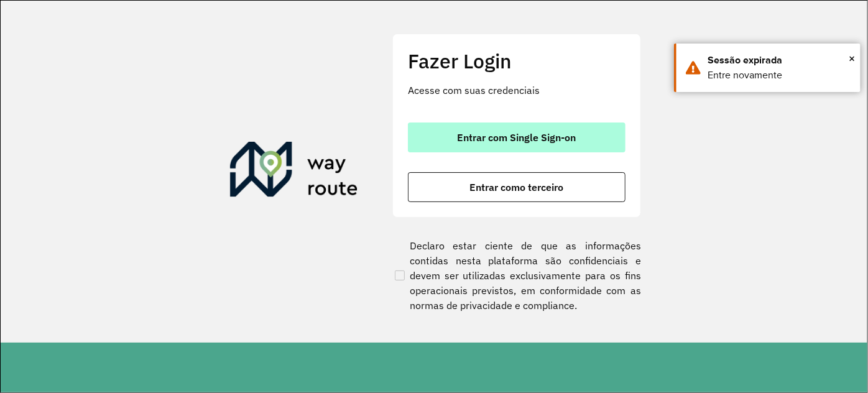 Image resolution: width=868 pixels, height=393 pixels. What do you see at coordinates (780, 60) in the screenshot?
I see `div: Sessão expirada` at bounding box center [780, 60].